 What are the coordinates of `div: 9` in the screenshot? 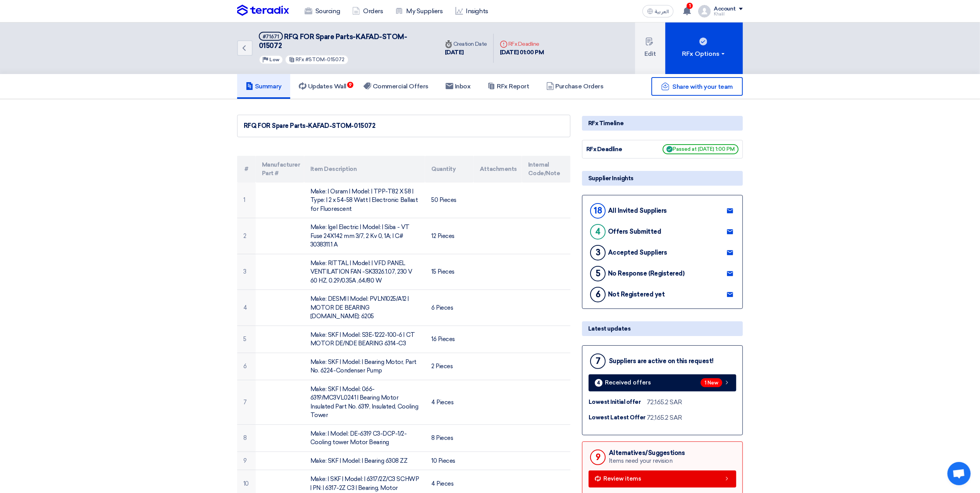 It's located at (598, 457).